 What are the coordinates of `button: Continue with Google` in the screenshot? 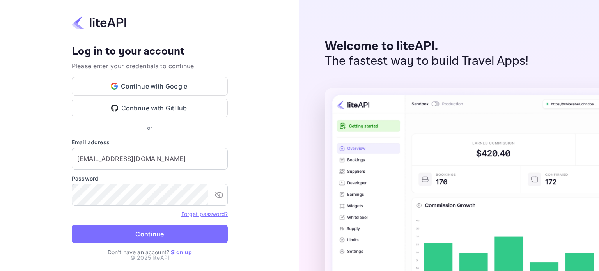 It's located at (150, 86).